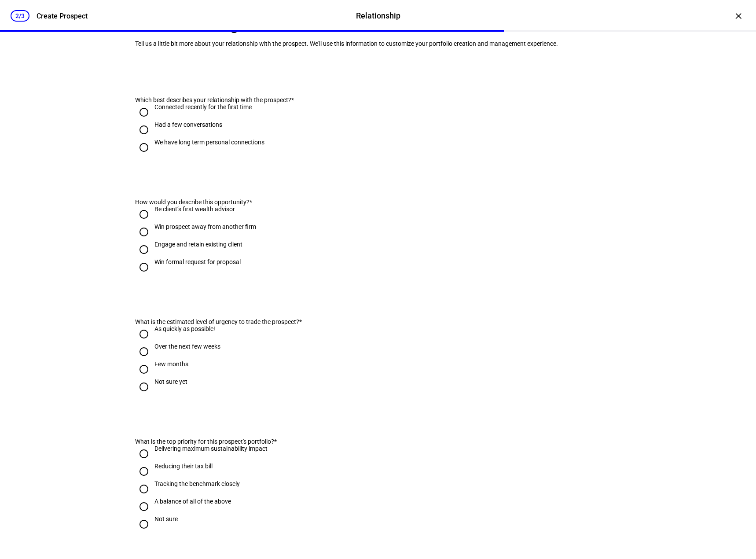 Image resolution: width=756 pixels, height=559 pixels. I want to click on div: Delivering maximum sustainability impact, so click(210, 449).